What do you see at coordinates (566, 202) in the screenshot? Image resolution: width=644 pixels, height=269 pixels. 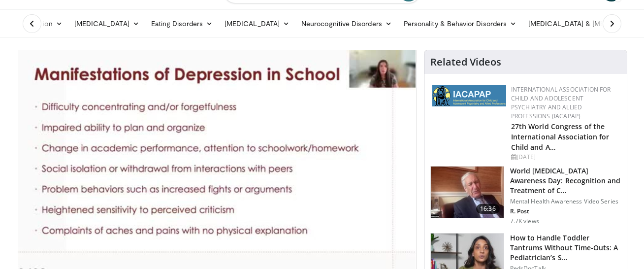 I see `p: Mental Health Awareness Video Series` at bounding box center [566, 202].